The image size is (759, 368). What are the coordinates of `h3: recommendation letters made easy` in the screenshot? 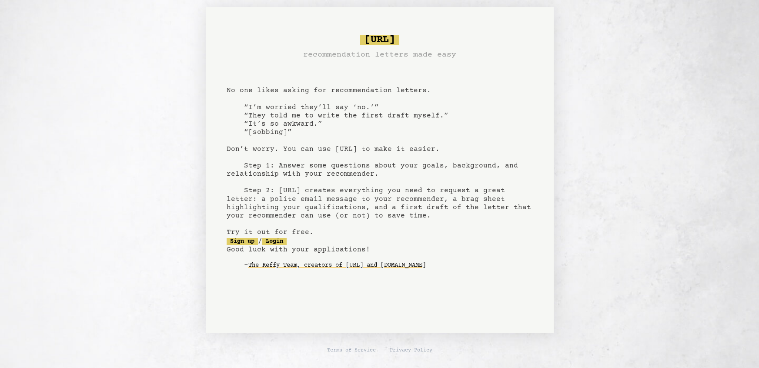 It's located at (380, 55).